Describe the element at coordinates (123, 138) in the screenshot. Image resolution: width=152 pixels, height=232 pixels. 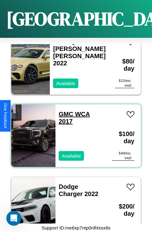
I see `h3: $ 100 / day` at that location.